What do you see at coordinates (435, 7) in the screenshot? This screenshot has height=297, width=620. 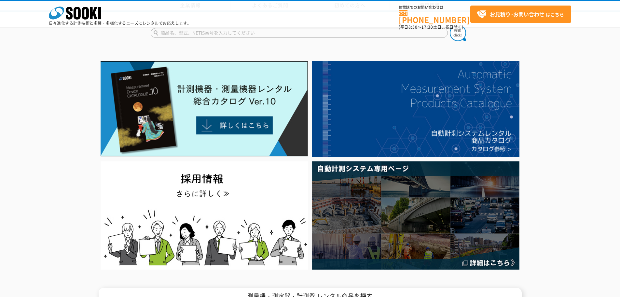 I see `span: お電話でのお問い合わせは` at bounding box center [435, 7].